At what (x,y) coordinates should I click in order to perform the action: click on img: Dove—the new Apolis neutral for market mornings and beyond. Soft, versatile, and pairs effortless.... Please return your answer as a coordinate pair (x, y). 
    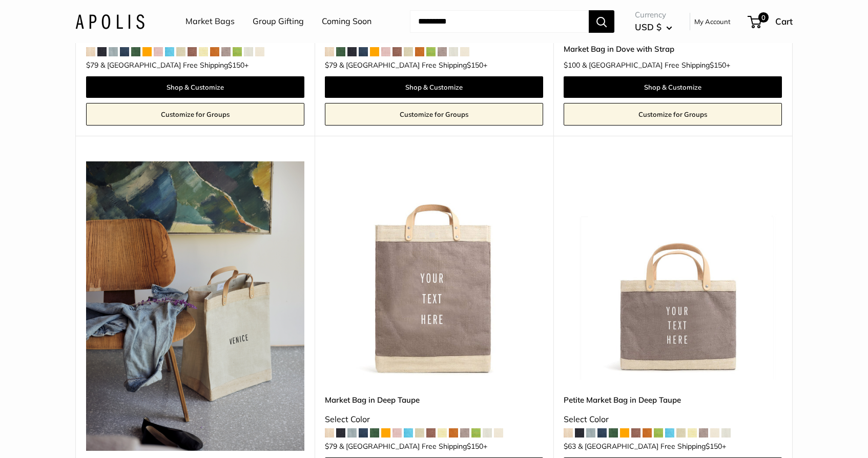
    Looking at the image, I should click on (195, 306).